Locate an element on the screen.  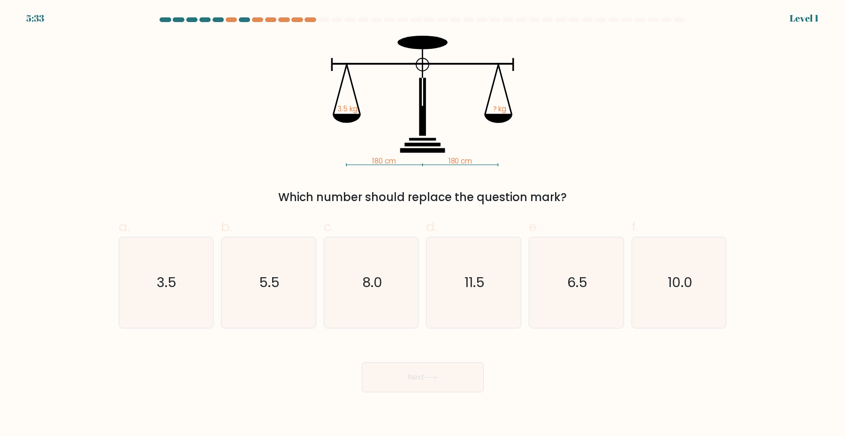
text: 10.0 is located at coordinates (680, 282).